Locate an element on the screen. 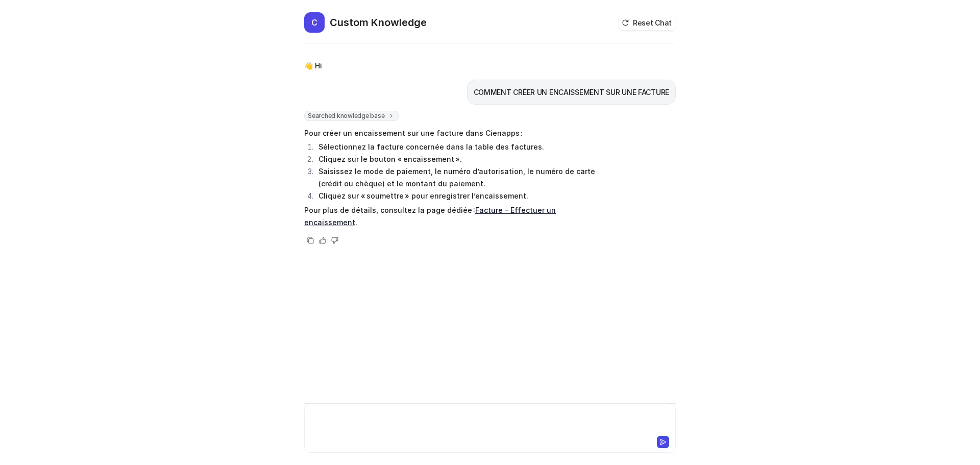 This screenshot has height=465, width=980. h2: Custom Knowledge is located at coordinates (378, 22).